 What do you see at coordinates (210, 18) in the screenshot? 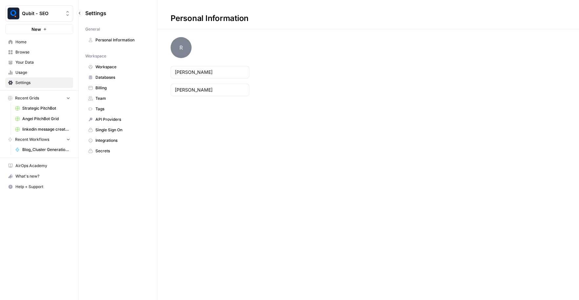
I see `div: Personal Information` at bounding box center [210, 18].